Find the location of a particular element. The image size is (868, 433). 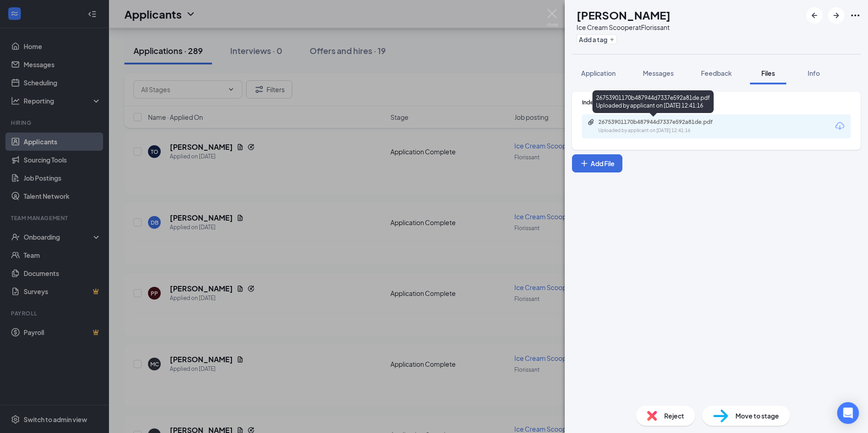

svg: Paperclip is located at coordinates (591, 122).